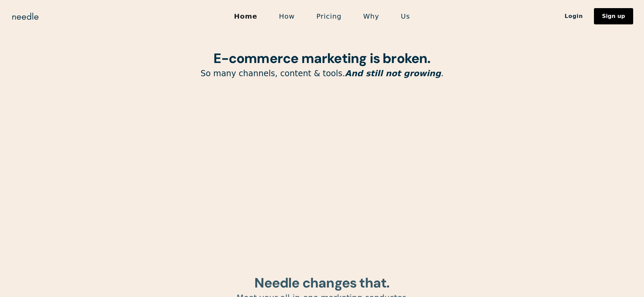 This screenshot has height=297, width=644. I want to click on a: How, so click(287, 16).